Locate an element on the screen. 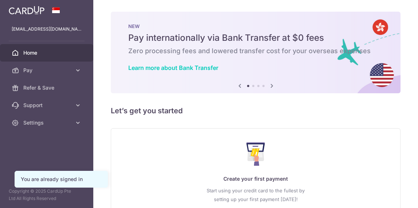 The image size is (418, 208). img: Make Payment is located at coordinates (255, 154).